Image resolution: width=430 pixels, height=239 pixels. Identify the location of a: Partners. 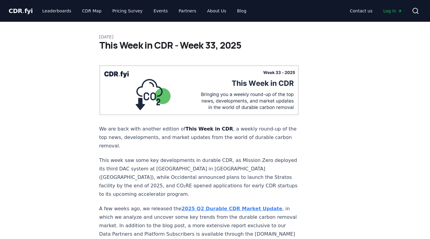
(187, 11).